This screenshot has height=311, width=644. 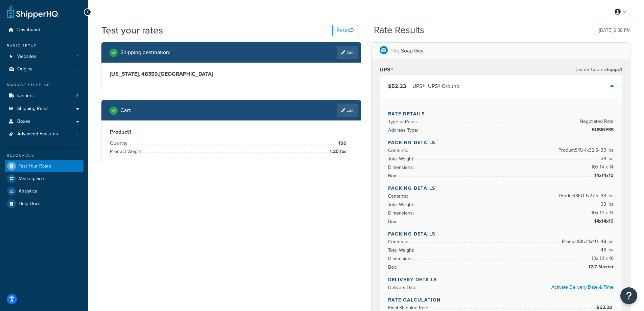 I want to click on a: Dashboard, so click(x=44, y=30).